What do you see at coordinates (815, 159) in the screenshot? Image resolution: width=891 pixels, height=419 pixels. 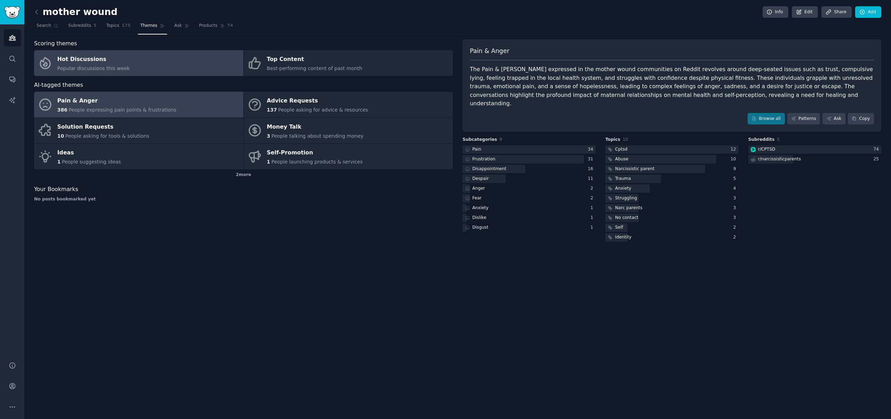 I see `a: r/narcissisticparents25` at bounding box center [815, 159].